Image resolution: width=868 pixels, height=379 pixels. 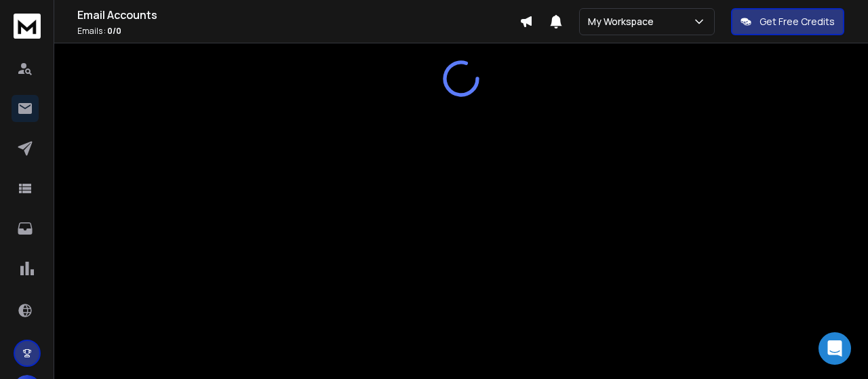 What do you see at coordinates (299, 31) in the screenshot?
I see `p: Emails :` at bounding box center [299, 31].